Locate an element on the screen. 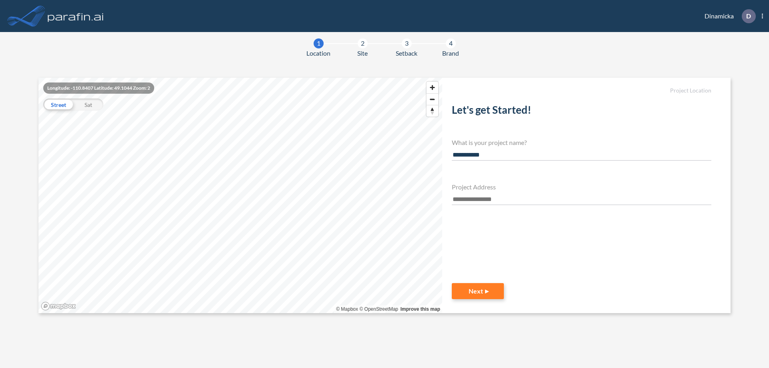 Image resolution: width=769 pixels, height=368 pixels. span: Brand is located at coordinates (451, 53).